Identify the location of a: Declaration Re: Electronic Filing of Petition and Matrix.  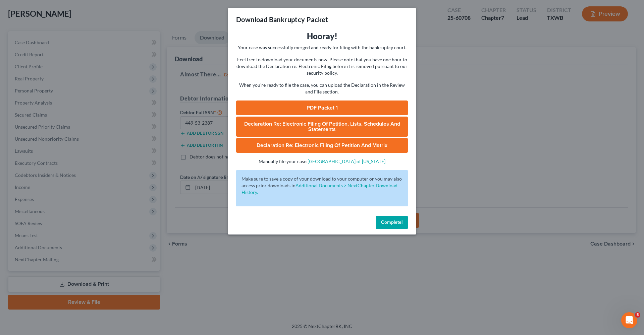
(322, 145).